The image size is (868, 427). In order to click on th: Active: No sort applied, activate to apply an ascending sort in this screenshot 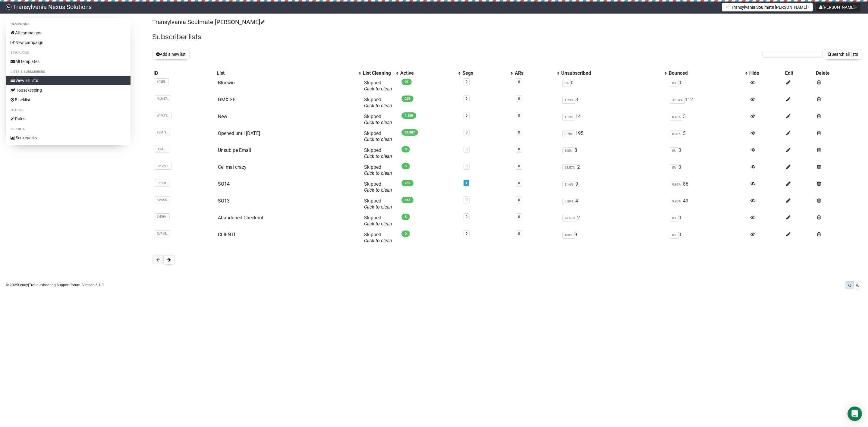, I will do `click(430, 73)`.